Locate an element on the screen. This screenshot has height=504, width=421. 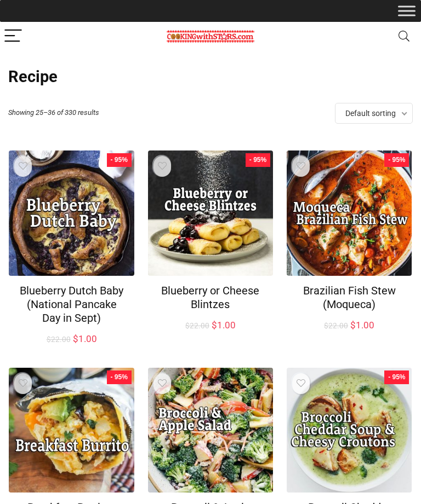
span: Default sorting is located at coordinates (370, 114).